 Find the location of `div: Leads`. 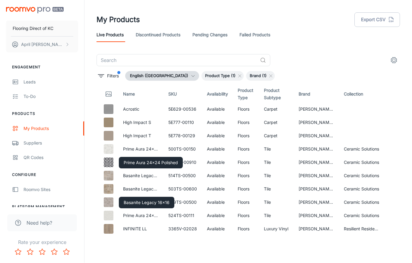

div: Leads is located at coordinates (51, 82).